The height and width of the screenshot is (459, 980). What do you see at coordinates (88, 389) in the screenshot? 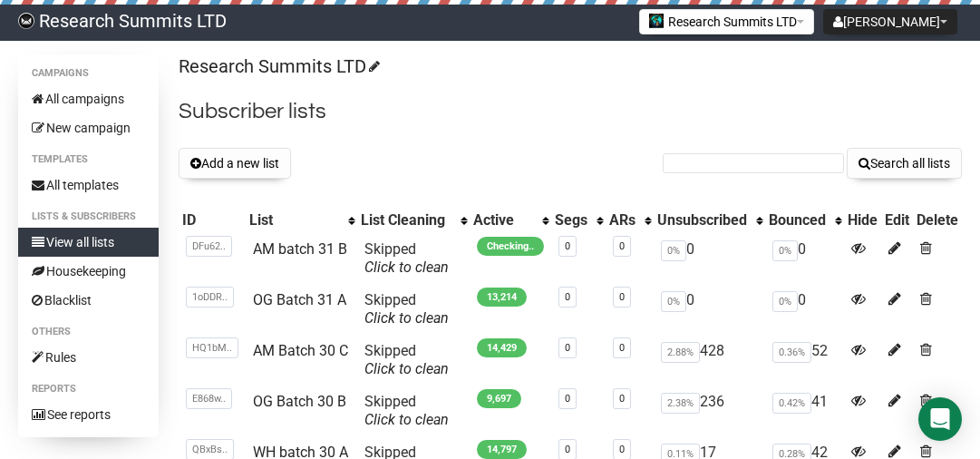
I see `li: Reports` at bounding box center [88, 389].